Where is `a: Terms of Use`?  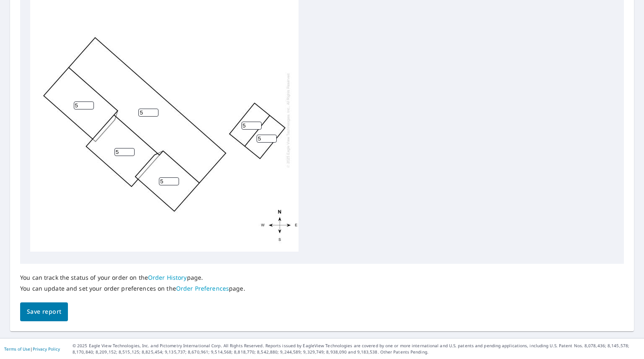 a: Terms of Use is located at coordinates (17, 349).